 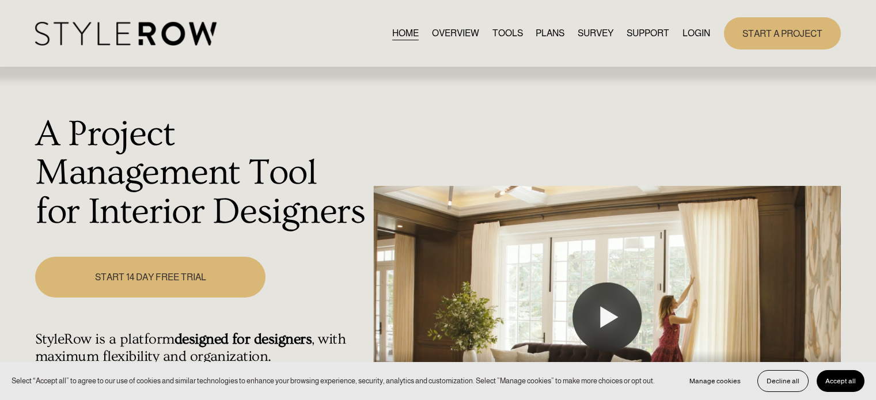 What do you see at coordinates (783, 381) in the screenshot?
I see `button: Decline all` at bounding box center [783, 381].